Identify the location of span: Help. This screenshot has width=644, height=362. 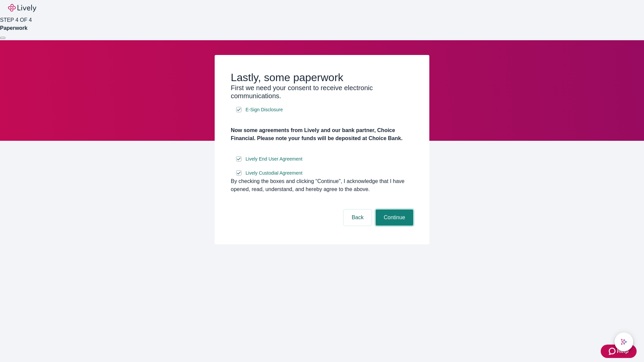
(622, 351).